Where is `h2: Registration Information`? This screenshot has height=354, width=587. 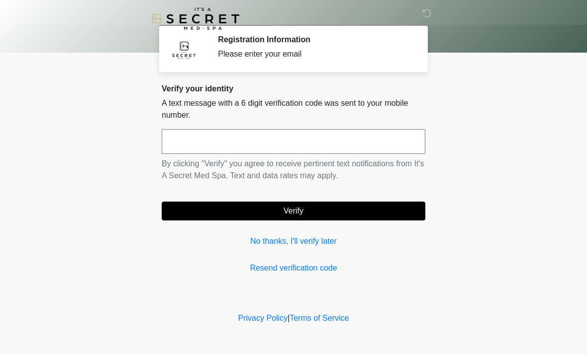 h2: Registration Information is located at coordinates (314, 39).